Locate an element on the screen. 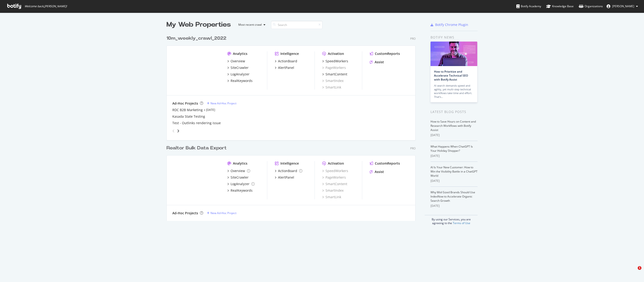 The width and height of the screenshot is (644, 282). div: Botify news is located at coordinates (454, 37).